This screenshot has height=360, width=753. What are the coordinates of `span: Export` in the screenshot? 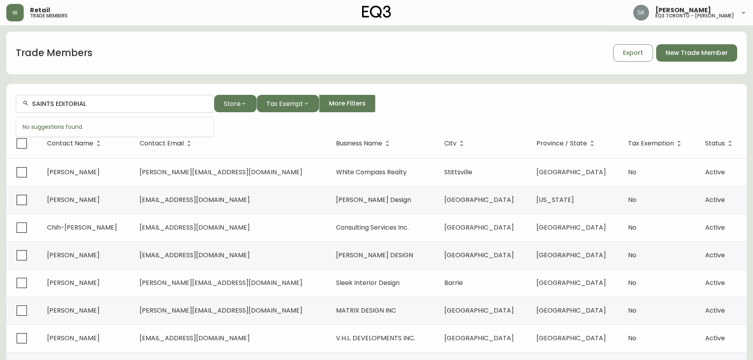 It's located at (633, 53).